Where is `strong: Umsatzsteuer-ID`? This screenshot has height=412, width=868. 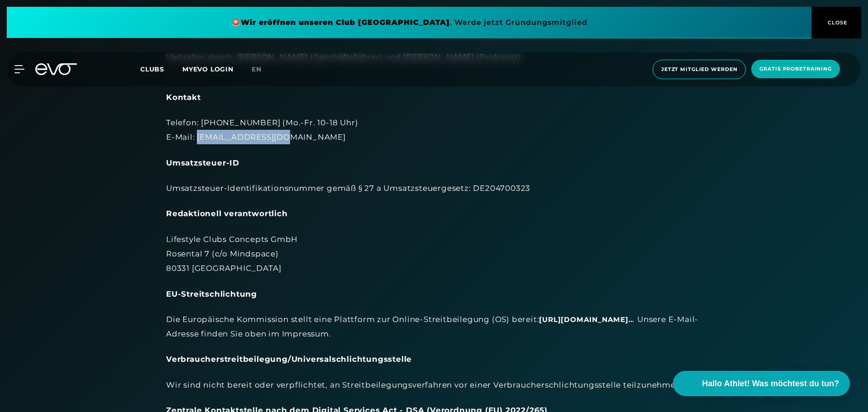
strong: Umsatzsteuer-ID is located at coordinates (203, 163).